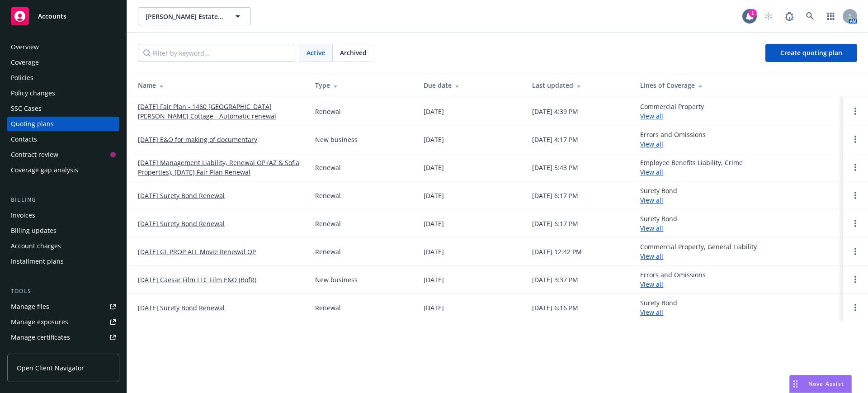 This screenshot has width=868, height=393. Describe the element at coordinates (63, 215) in the screenshot. I see `a: Invoices` at that location.